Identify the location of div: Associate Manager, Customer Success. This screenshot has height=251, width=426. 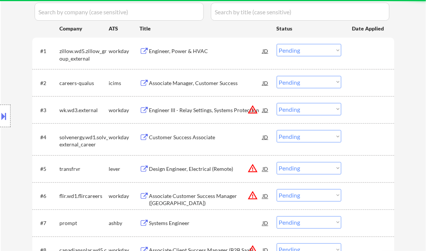
(206, 83).